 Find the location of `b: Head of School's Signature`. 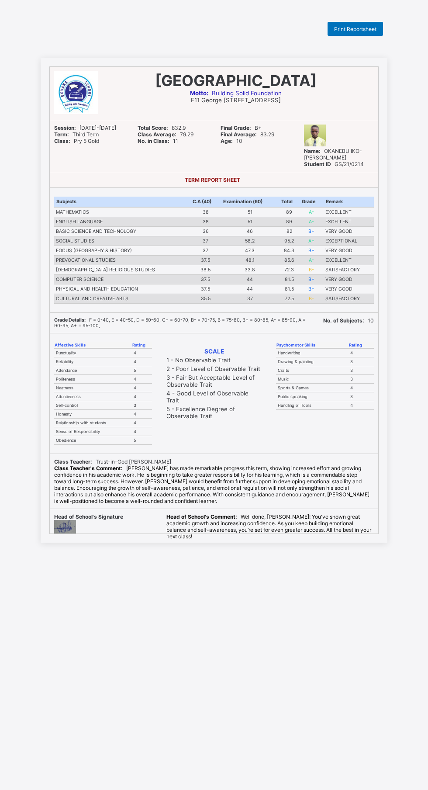

b: Head of School's Signature is located at coordinates (89, 517).